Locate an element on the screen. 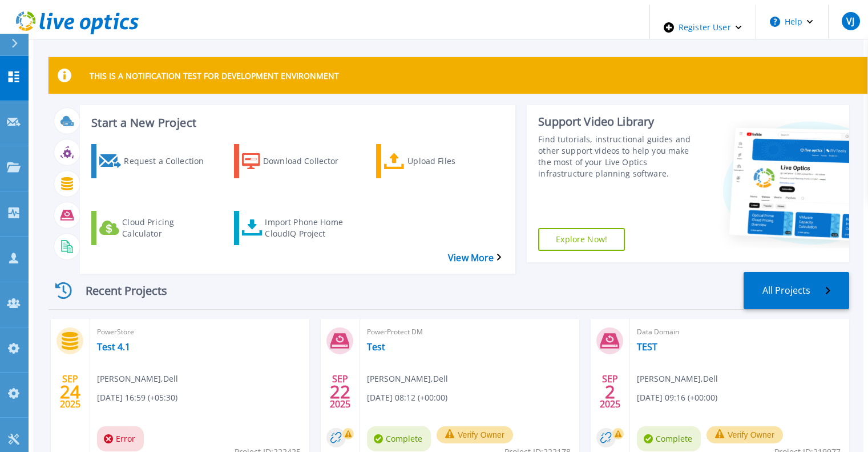  a: Test 4.1 is located at coordinates (114, 346).